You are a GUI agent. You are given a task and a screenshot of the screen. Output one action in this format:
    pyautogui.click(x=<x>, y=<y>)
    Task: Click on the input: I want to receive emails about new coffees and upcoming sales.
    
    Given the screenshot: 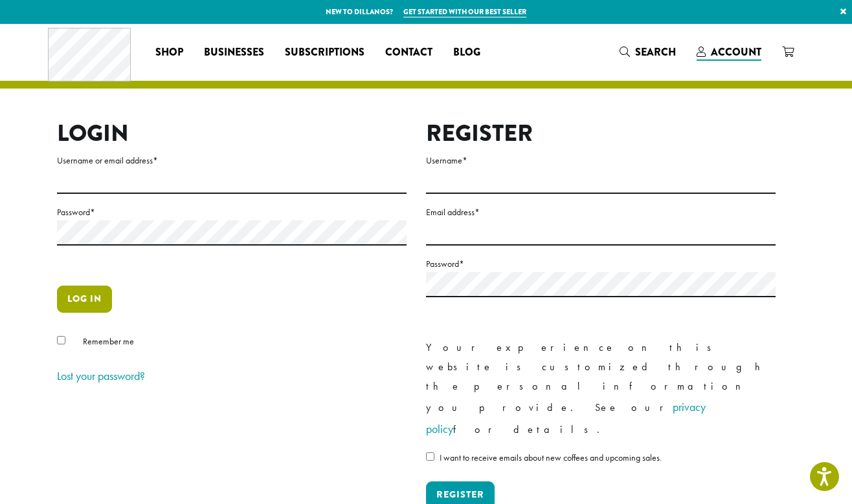 What is the action you would take?
    pyautogui.click(x=430, y=457)
    